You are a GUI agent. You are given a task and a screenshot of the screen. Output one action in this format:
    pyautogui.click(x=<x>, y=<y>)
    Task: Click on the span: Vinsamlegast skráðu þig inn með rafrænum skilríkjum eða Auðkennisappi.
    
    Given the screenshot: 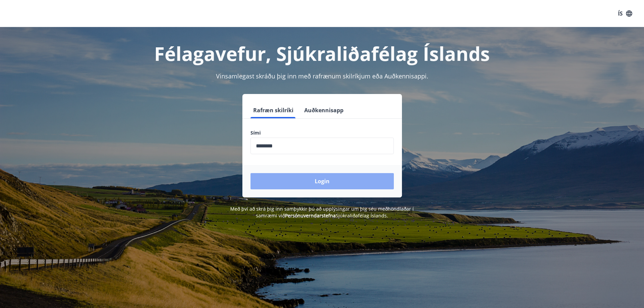 What is the action you would take?
    pyautogui.click(x=322, y=76)
    